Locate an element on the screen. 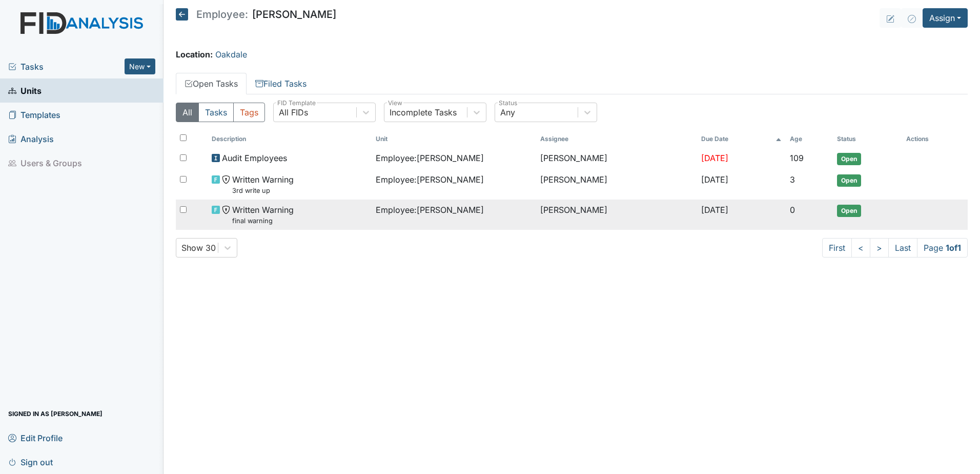 The height and width of the screenshot is (474, 980). span: Page is located at coordinates (942, 248).